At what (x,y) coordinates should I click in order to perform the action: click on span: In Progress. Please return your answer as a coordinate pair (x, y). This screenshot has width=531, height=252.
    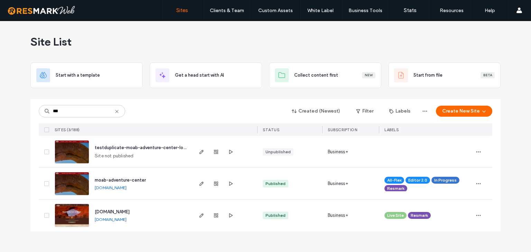
    Looking at the image, I should click on (445, 180).